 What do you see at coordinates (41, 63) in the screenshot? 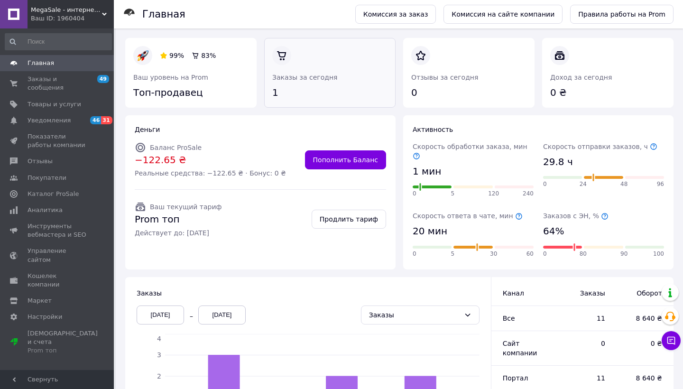
I see `span: Главная` at bounding box center [41, 63].